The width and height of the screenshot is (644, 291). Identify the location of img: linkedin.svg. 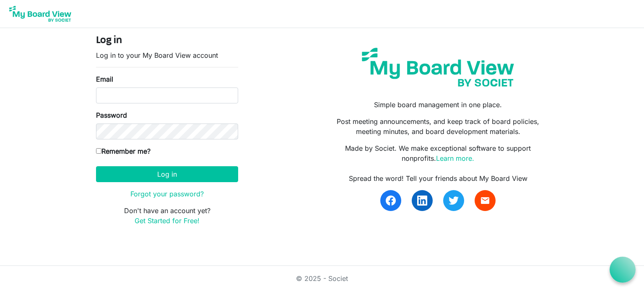
(422, 201).